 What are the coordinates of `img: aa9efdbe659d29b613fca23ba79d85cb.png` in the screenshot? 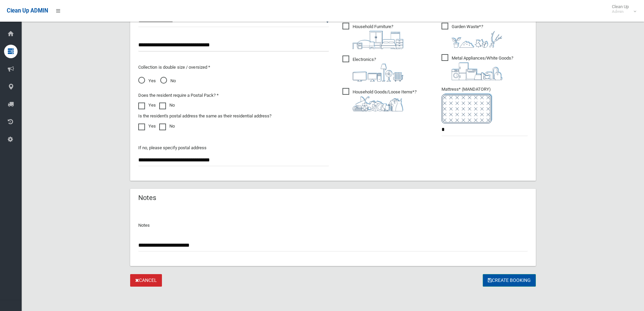 It's located at (378, 40).